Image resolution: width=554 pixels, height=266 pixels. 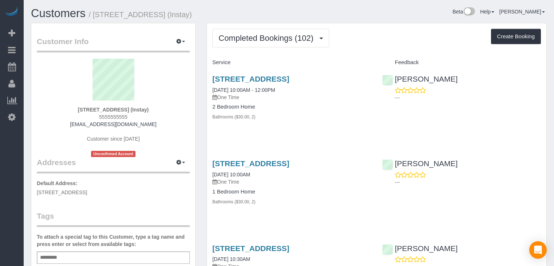 I want to click on a: Customers, so click(x=58, y=13).